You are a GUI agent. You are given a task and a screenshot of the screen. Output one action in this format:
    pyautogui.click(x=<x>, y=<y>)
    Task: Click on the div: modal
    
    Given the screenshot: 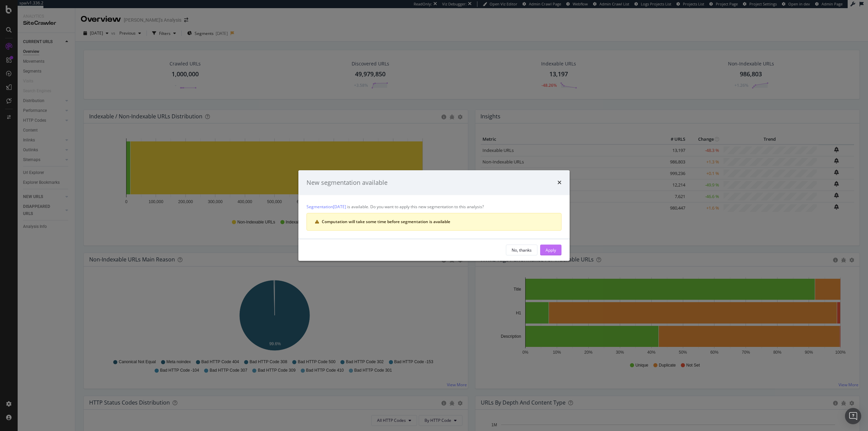 What is the action you would take?
    pyautogui.click(x=434, y=216)
    